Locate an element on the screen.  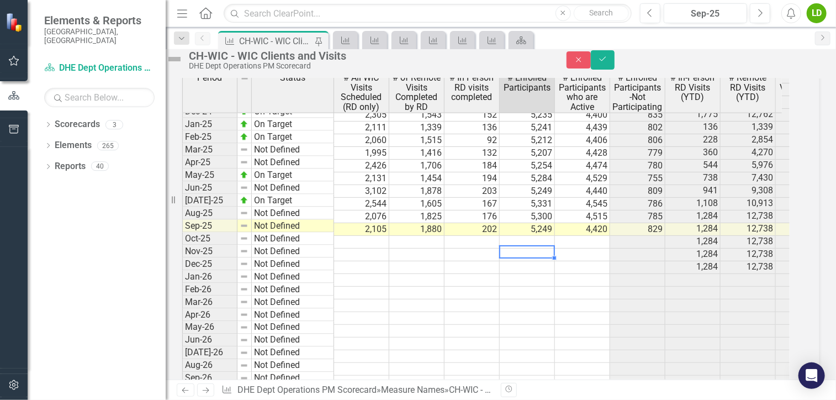
td: Sep-25 is located at coordinates (210, 226).